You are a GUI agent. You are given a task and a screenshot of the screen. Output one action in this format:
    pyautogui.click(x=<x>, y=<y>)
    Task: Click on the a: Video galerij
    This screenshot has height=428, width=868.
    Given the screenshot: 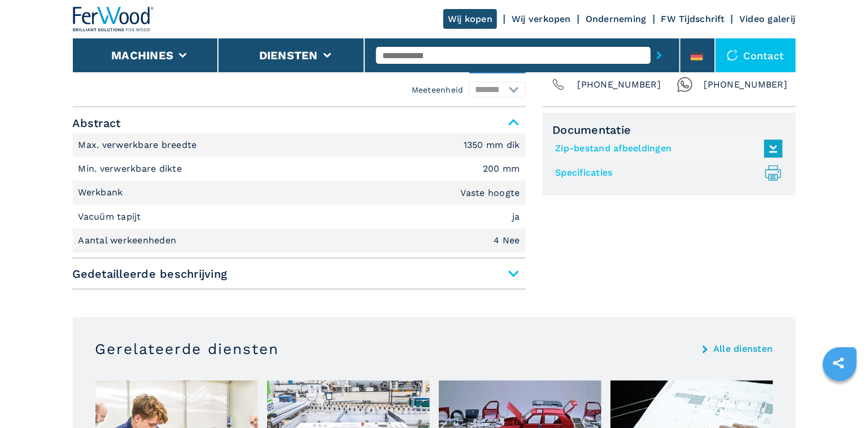 What is the action you would take?
    pyautogui.click(x=767, y=19)
    